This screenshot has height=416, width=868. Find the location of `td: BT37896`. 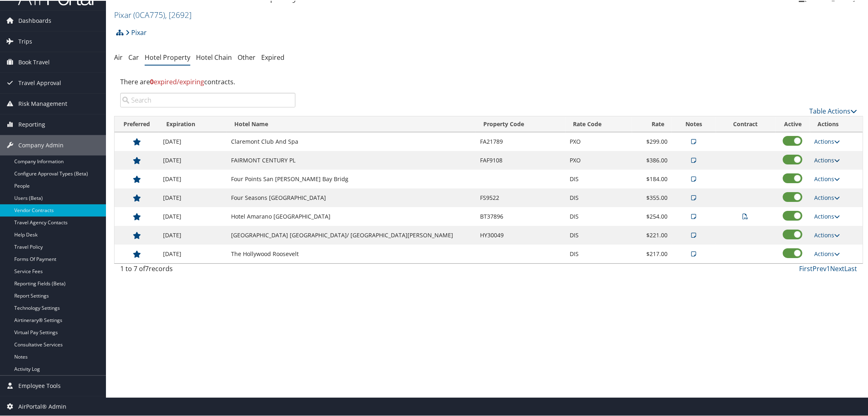

td: BT37896 is located at coordinates (520, 216).